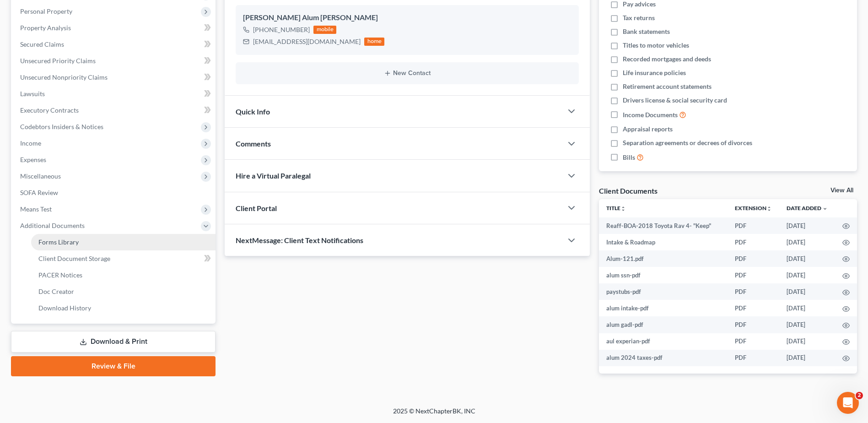 The width and height of the screenshot is (868, 423). Describe the element at coordinates (650, 115) in the screenshot. I see `span: Income Documents` at that location.